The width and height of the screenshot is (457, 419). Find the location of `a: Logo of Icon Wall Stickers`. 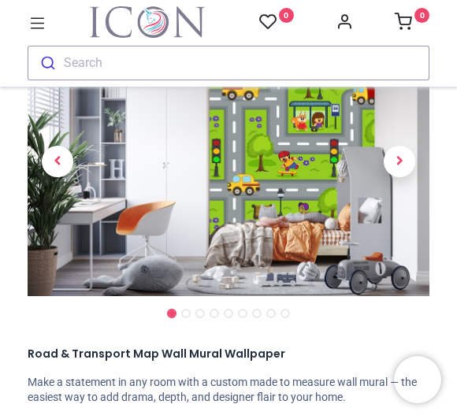

a: Logo of Icon Wall Stickers is located at coordinates (147, 22).